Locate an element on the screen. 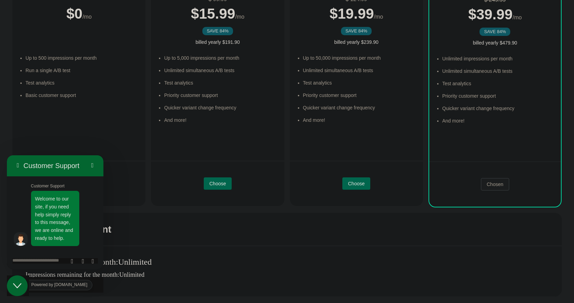  p: Impression limit per month: Unlimited is located at coordinates (290, 262).